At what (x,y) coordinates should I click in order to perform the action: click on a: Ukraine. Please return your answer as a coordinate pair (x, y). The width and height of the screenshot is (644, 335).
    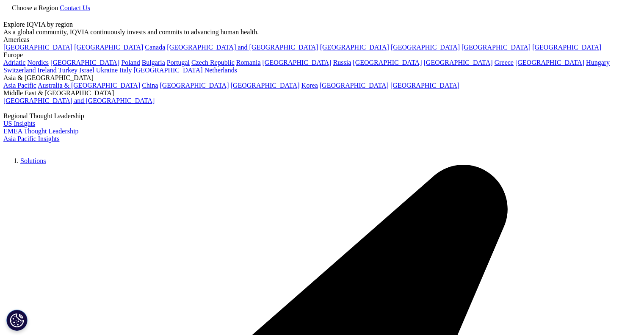
    Looking at the image, I should click on (107, 70).